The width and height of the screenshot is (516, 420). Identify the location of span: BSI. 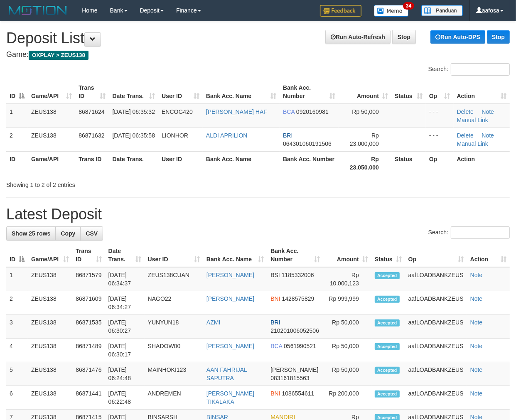
(275, 275).